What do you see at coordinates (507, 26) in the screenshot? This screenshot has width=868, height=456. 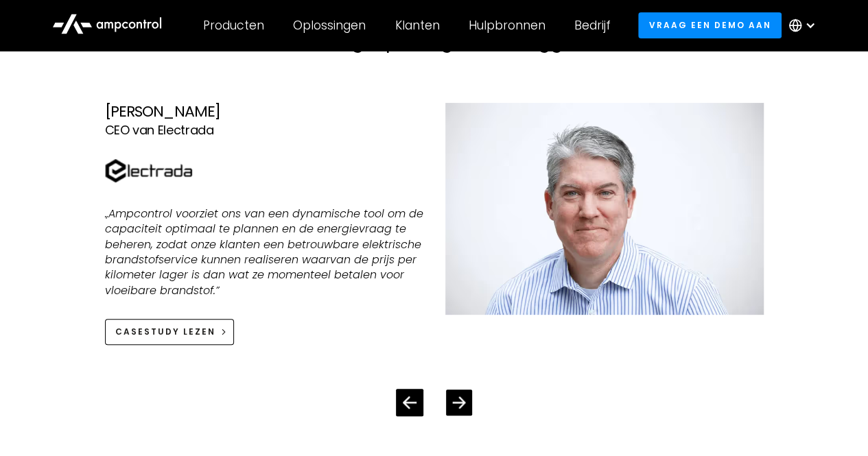 I see `div: Hulpbronnen` at bounding box center [507, 26].